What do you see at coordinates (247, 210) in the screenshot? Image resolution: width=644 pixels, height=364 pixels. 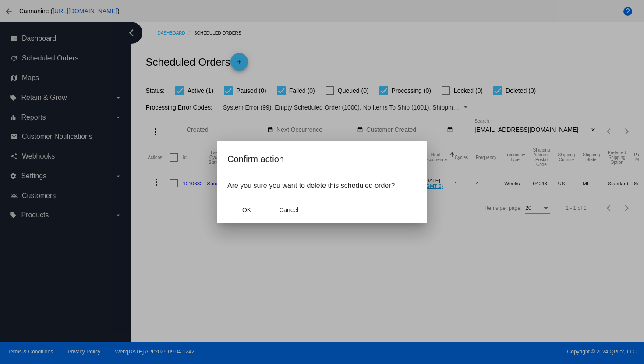 I see `span: OK` at bounding box center [247, 210].